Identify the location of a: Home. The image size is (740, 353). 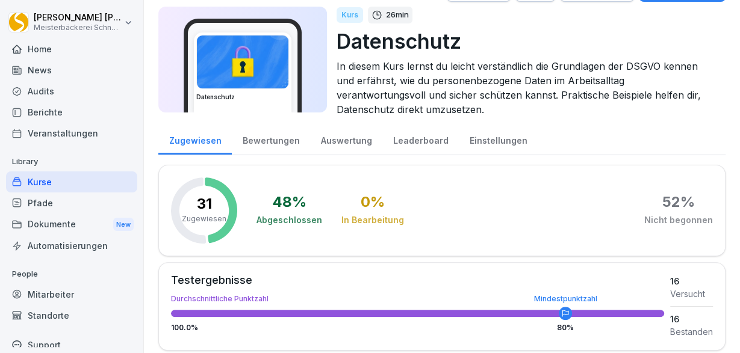
(72, 49).